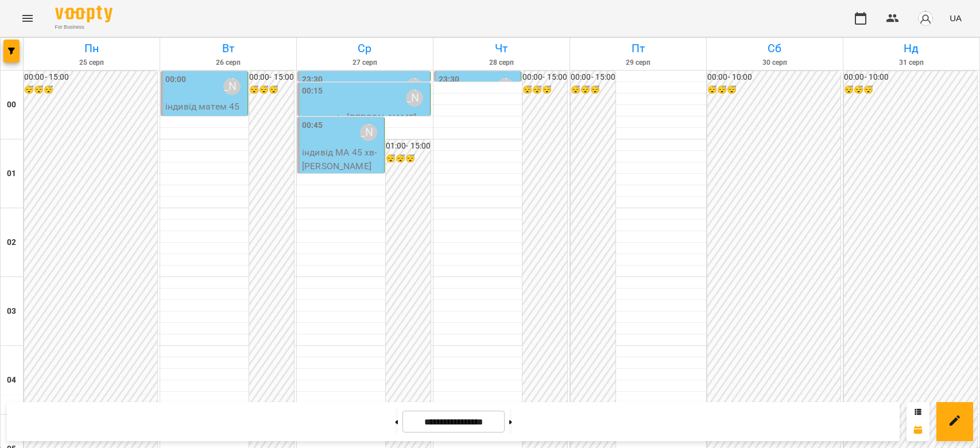  What do you see at coordinates (11, 242) in the screenshot?
I see `h6: 02` at bounding box center [11, 242].